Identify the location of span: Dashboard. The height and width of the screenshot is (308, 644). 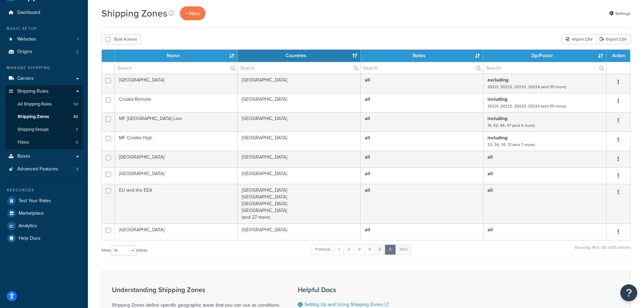
(29, 13).